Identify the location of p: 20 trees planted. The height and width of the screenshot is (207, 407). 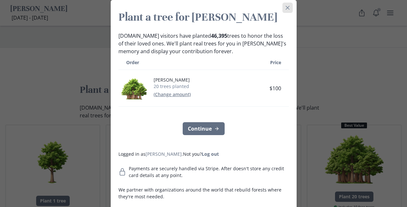
(172, 86).